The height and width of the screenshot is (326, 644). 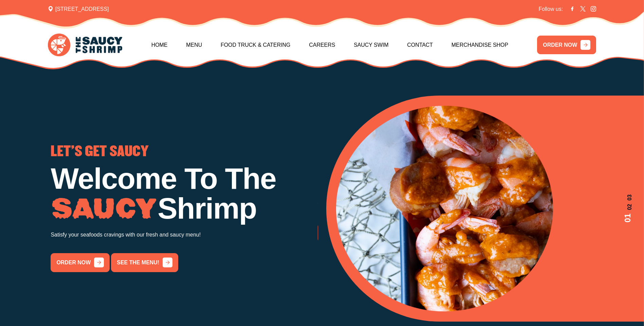 What do you see at coordinates (160, 45) in the screenshot?
I see `a: Home` at bounding box center [160, 45].